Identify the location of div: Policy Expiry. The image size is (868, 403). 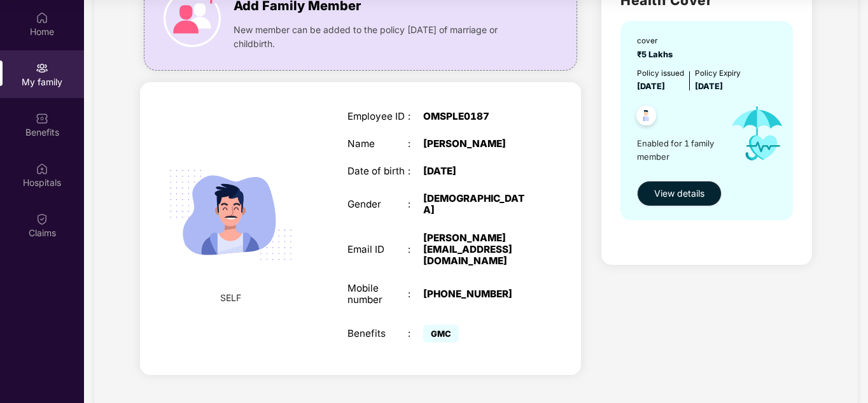
(718, 74).